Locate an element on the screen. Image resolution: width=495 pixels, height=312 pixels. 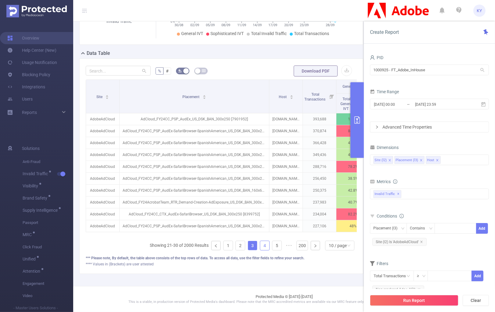
button: Add is located at coordinates (477, 276).